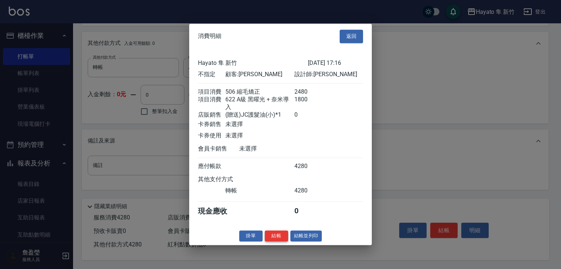 This screenshot has height=269, width=561. What do you see at coordinates (351, 36) in the screenshot?
I see `button: 返回` at bounding box center [351, 36].